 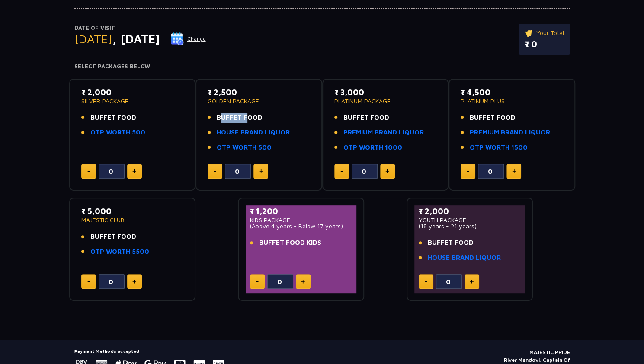 I want to click on p: Date of Visit, so click(x=140, y=28).